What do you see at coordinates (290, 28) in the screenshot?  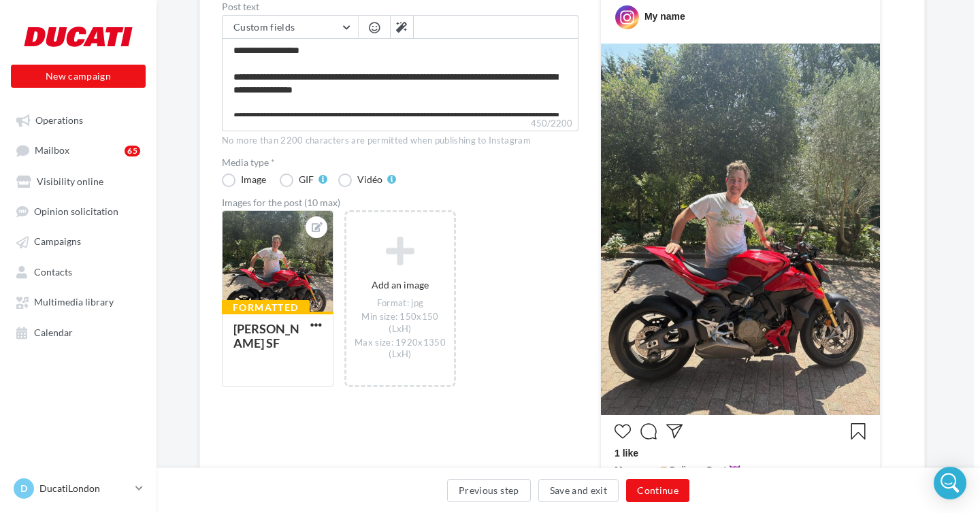 I see `button: Custom fields` at bounding box center [290, 28].